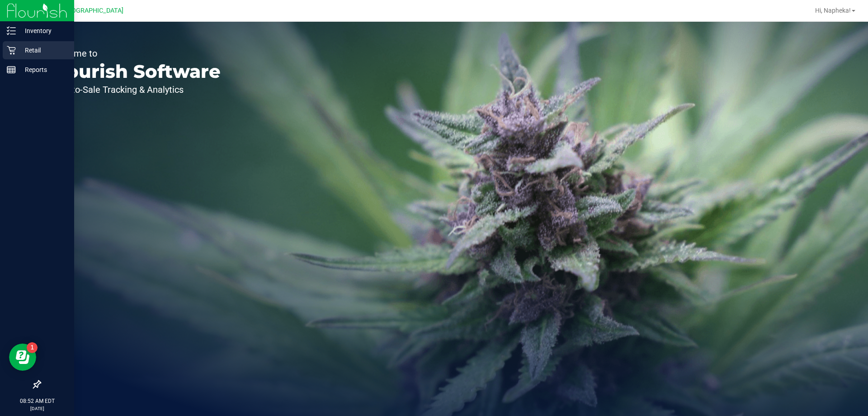  I want to click on p: Reports, so click(43, 70).